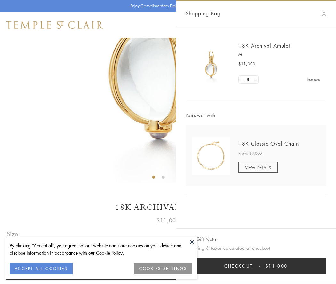  What do you see at coordinates (166, 6) in the screenshot?
I see `p: Enjoy Complimentary Delivery & Returns` at bounding box center [166, 6].